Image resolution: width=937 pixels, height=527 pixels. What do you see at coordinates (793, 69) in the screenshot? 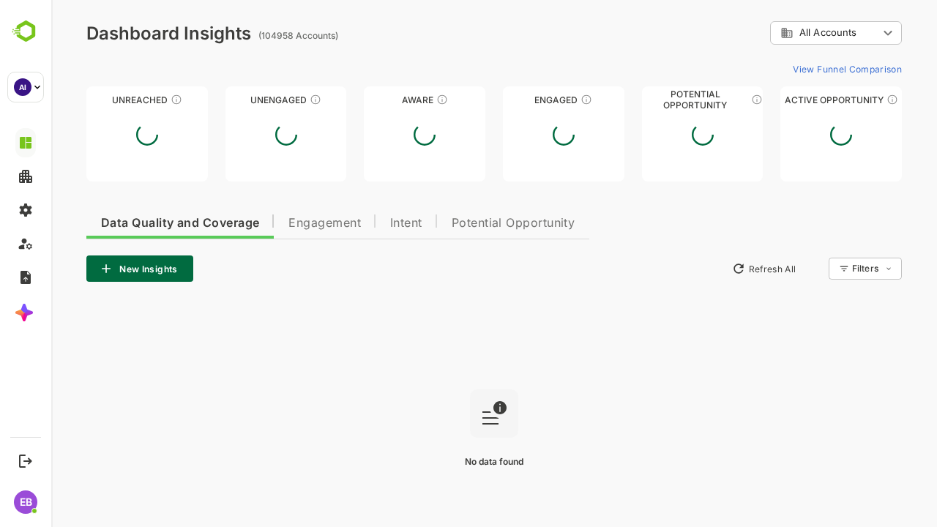
I see `button: View Funnel Comparison` at bounding box center [793, 69].